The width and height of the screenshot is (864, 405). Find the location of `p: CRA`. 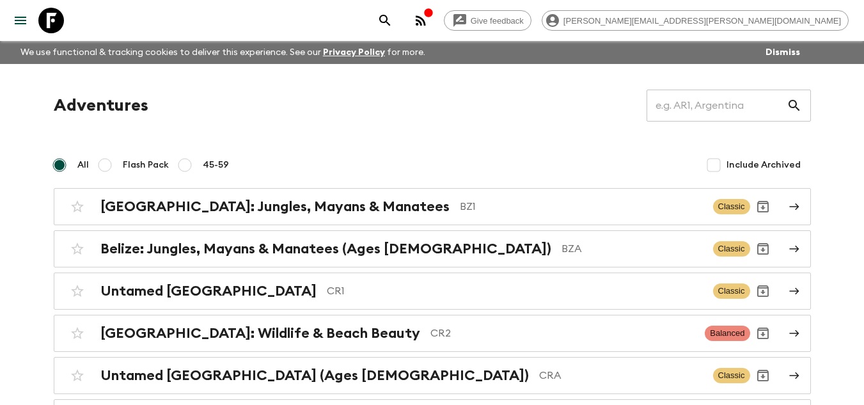

p: CRA is located at coordinates (621, 375).